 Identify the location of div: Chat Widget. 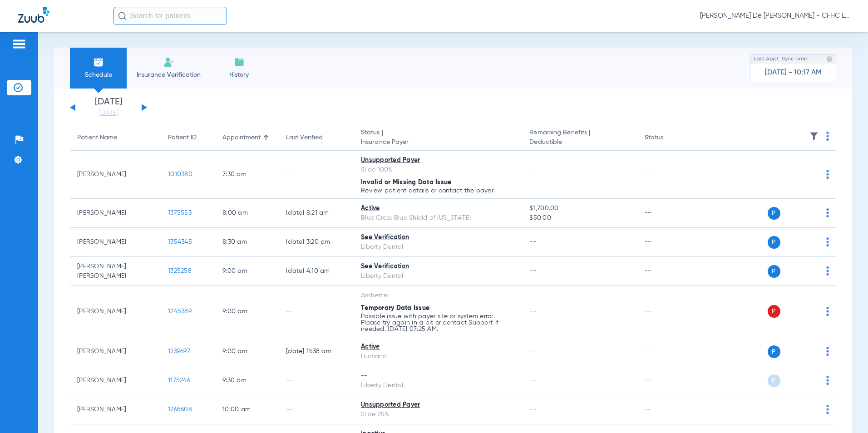
(845, 411).